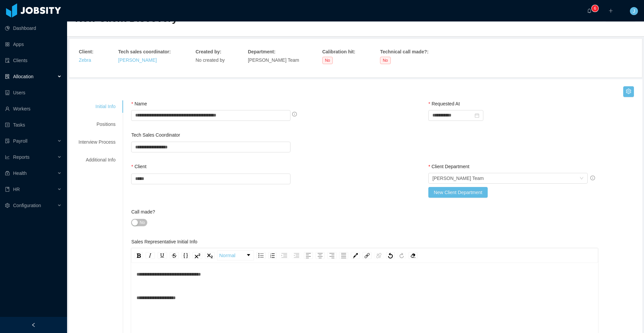 The height and width of the screenshot is (333, 644). Describe the element at coordinates (413, 255) in the screenshot. I see `div: rdw-remove-control` at that location.